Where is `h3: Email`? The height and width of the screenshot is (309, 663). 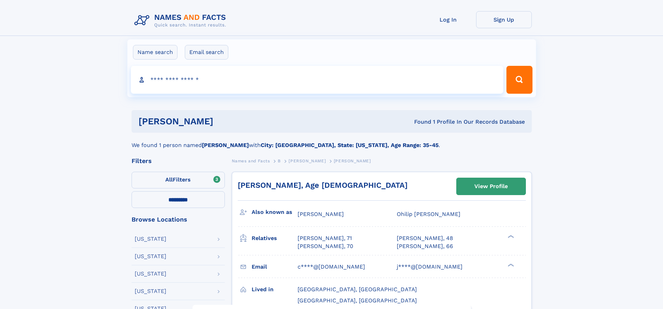 h3: Email is located at coordinates (275, 267).